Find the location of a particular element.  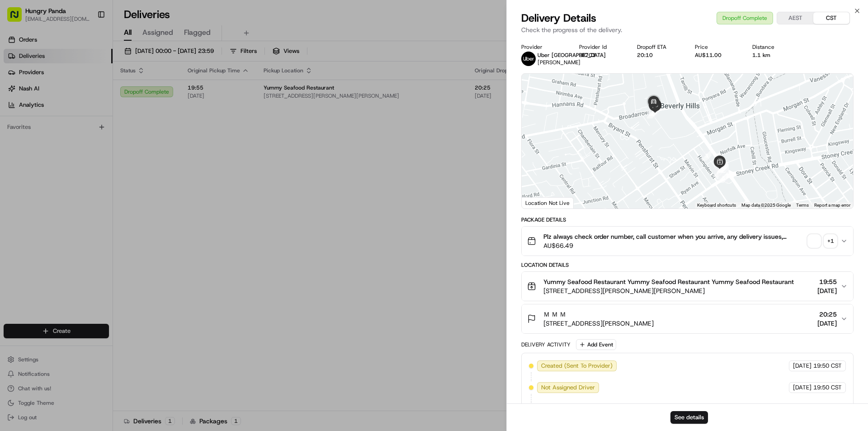

img: Asif Zaman Khan is located at coordinates (16, 163).